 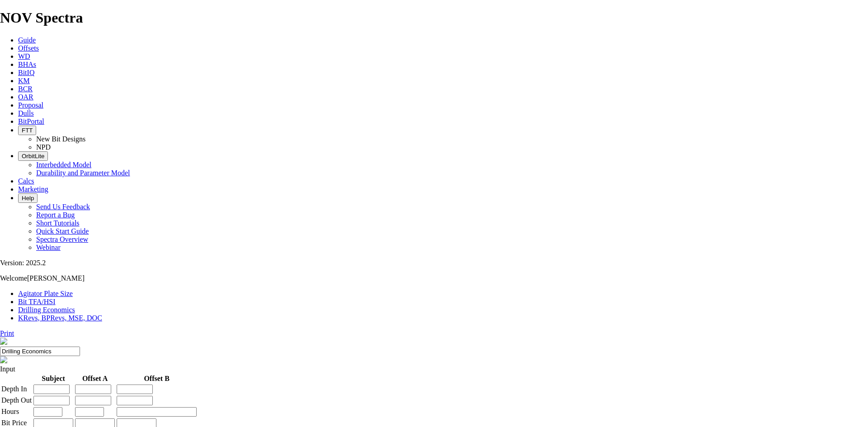 I want to click on a: Durability and Parameter Model, so click(x=83, y=172).